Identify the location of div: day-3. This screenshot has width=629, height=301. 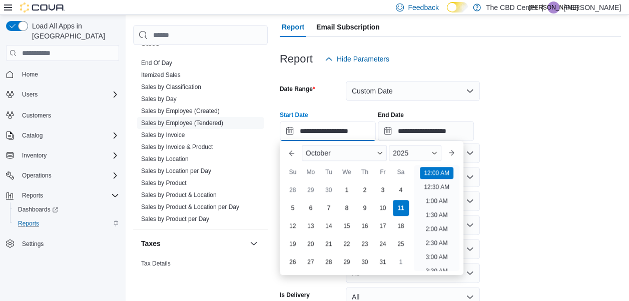
(383, 190).